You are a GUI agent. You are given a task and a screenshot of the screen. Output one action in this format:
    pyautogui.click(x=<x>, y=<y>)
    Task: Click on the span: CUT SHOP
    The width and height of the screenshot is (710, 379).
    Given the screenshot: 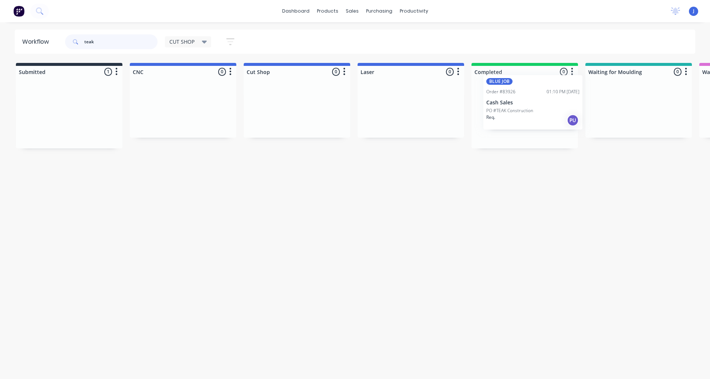 What is the action you would take?
    pyautogui.click(x=182, y=41)
    